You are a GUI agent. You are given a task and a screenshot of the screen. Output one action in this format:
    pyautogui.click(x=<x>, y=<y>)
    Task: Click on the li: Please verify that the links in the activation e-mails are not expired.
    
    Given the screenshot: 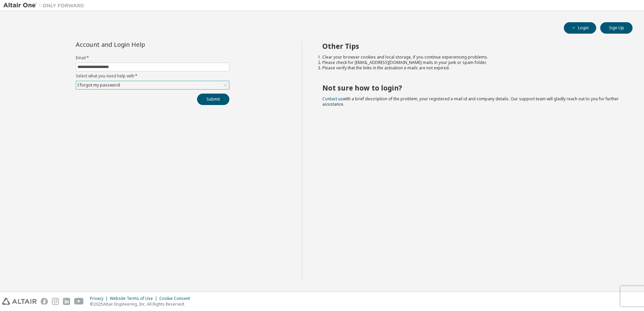 What is the action you would take?
    pyautogui.click(x=472, y=68)
    